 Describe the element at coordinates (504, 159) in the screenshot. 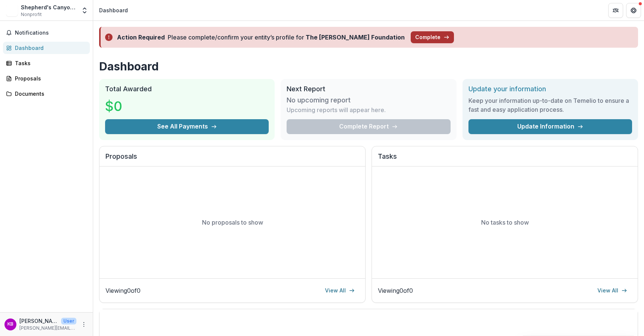

I see `h2: Tasks` at that location.